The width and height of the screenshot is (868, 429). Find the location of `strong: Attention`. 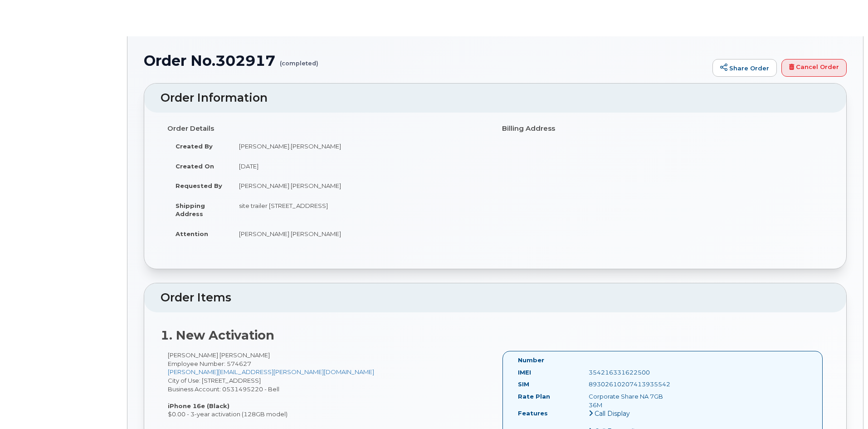

strong: Attention is located at coordinates (192, 233).